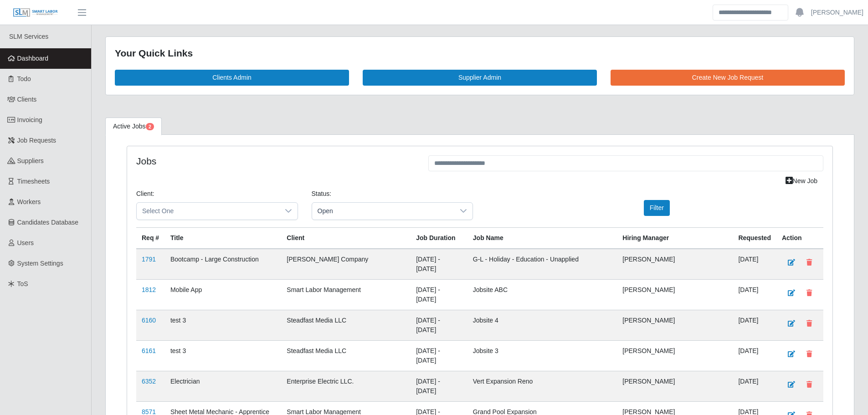 This screenshot has width=868, height=415. What do you see at coordinates (208, 211) in the screenshot?
I see `span: Select One` at bounding box center [208, 211].